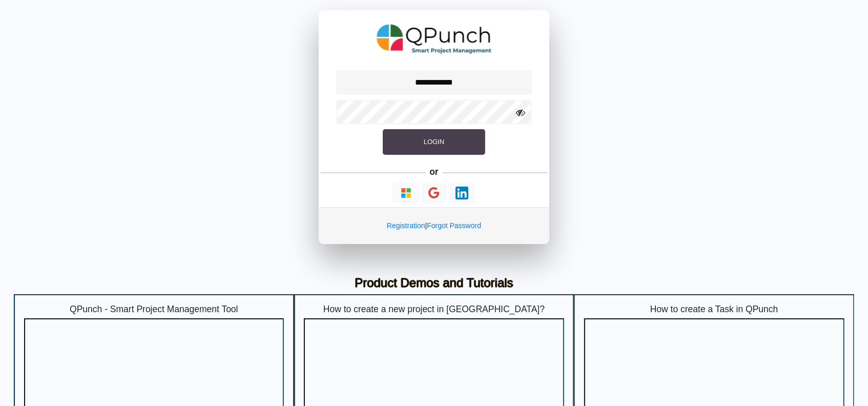  Describe the element at coordinates (714, 309) in the screenshot. I see `h5: How to create a Task in QPunch` at that location.